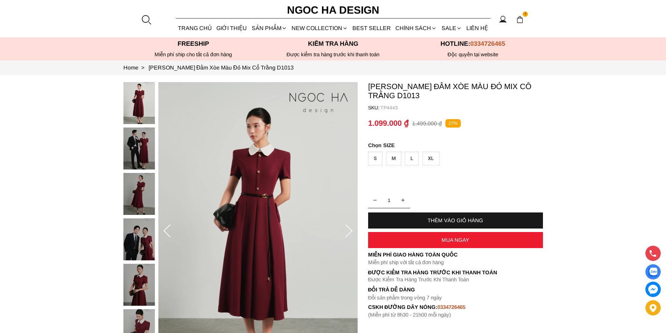 Image resolution: width=666 pixels, height=333 pixels. I want to click on a: GIỚI THIỆU, so click(232, 28).